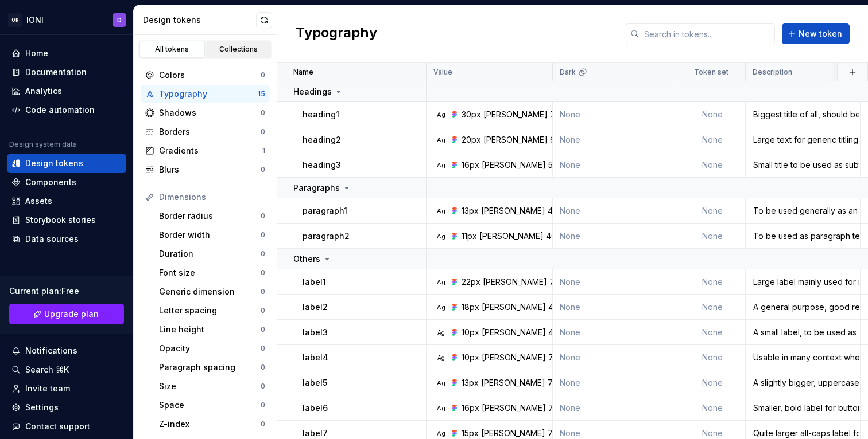 The width and height of the screenshot is (868, 439). I want to click on p: Token set, so click(711, 72).